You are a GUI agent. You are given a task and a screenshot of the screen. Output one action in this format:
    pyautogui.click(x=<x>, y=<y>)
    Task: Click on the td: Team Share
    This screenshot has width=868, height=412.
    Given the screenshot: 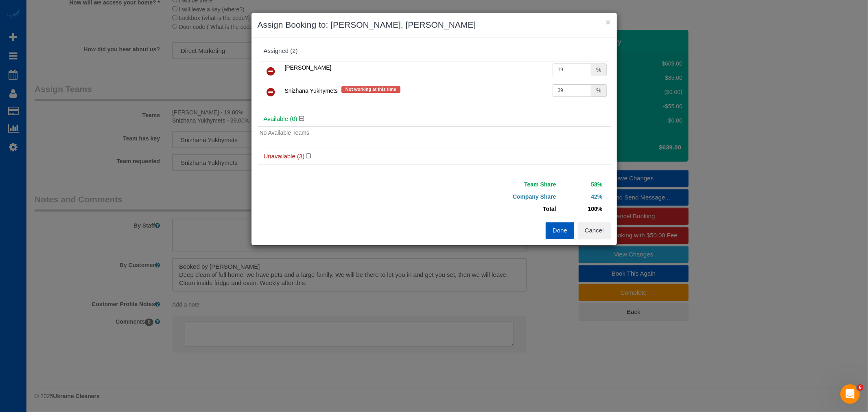 What is the action you would take?
    pyautogui.click(x=500, y=185)
    